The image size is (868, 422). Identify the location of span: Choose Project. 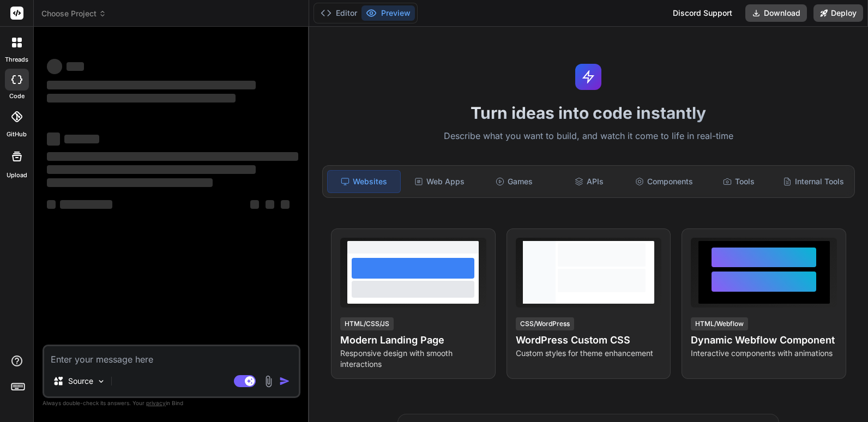
(74, 14).